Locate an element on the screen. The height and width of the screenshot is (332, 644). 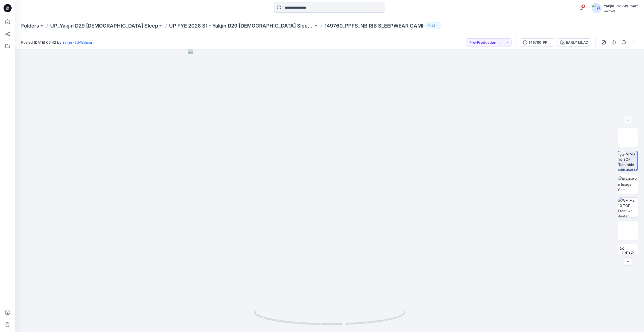
button: EARLY LILAC is located at coordinates (574, 42).